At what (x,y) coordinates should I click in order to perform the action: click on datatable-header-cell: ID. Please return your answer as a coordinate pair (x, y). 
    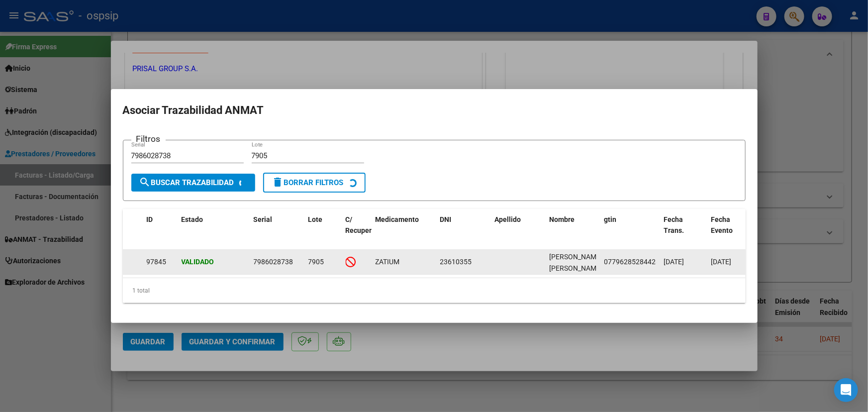
    Looking at the image, I should click on (160, 231).